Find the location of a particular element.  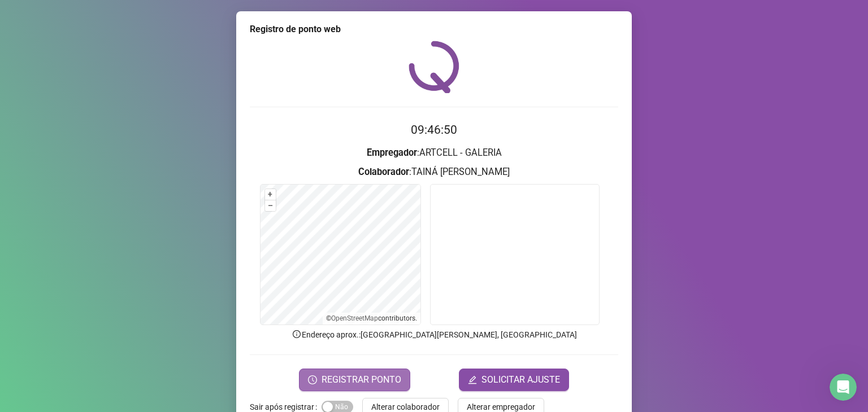

strong: Empregador is located at coordinates (391, 153).